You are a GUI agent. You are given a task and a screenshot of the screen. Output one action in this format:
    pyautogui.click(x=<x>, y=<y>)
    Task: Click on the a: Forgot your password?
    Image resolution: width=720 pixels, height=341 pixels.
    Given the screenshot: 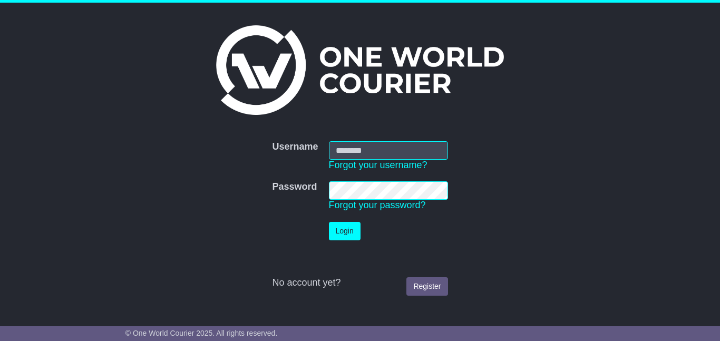 What is the action you would take?
    pyautogui.click(x=377, y=205)
    